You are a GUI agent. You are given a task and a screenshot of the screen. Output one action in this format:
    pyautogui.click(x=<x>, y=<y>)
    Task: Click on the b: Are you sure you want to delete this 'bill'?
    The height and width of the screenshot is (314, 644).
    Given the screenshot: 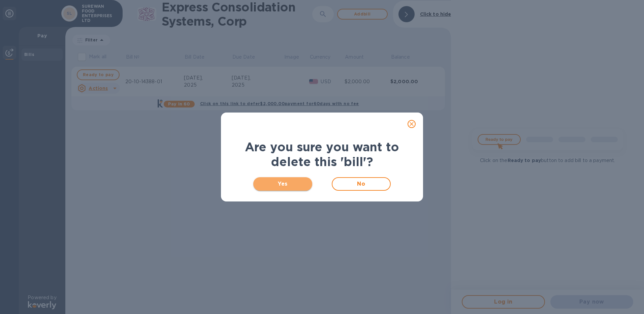 What is the action you would take?
    pyautogui.click(x=322, y=154)
    